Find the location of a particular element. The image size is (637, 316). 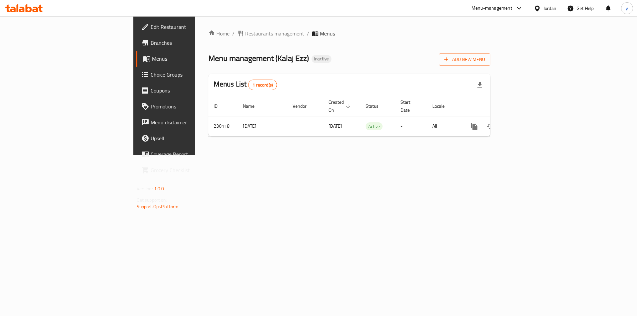

span: Coverage Report is located at coordinates (192, 154).